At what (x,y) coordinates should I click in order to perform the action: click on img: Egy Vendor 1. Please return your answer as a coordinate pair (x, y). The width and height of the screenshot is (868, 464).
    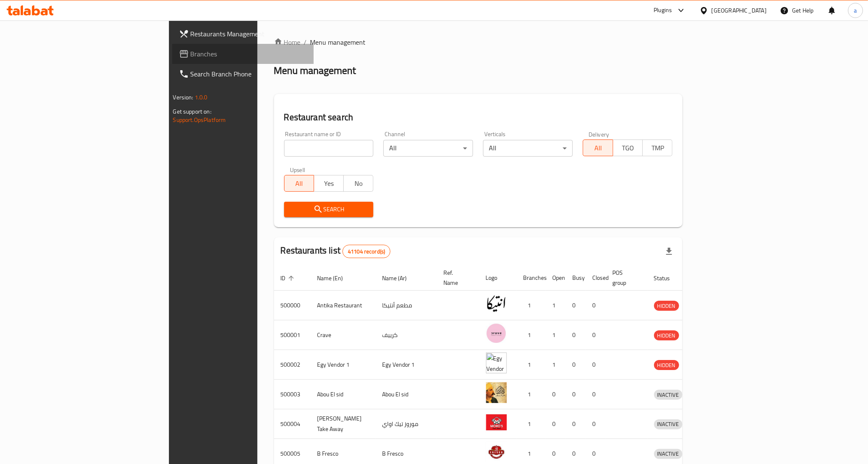
    Looking at the image, I should click on (497, 363).